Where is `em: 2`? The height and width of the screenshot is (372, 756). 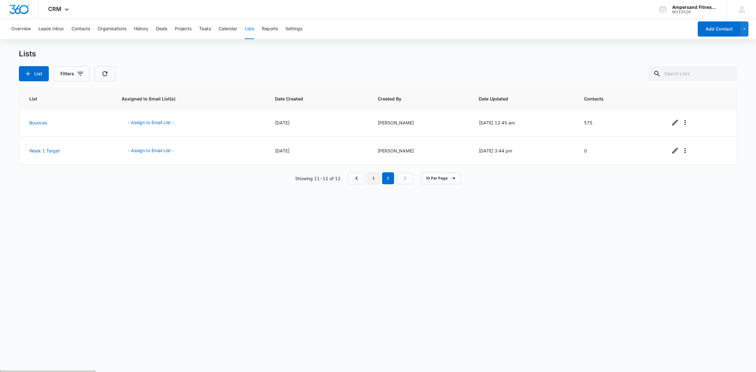
em: 2 is located at coordinates (388, 178).